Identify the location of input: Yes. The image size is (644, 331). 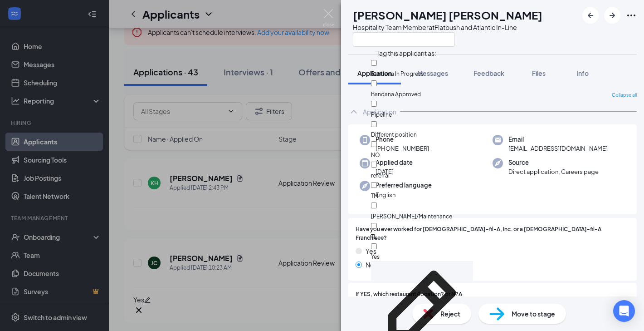
(374, 246).